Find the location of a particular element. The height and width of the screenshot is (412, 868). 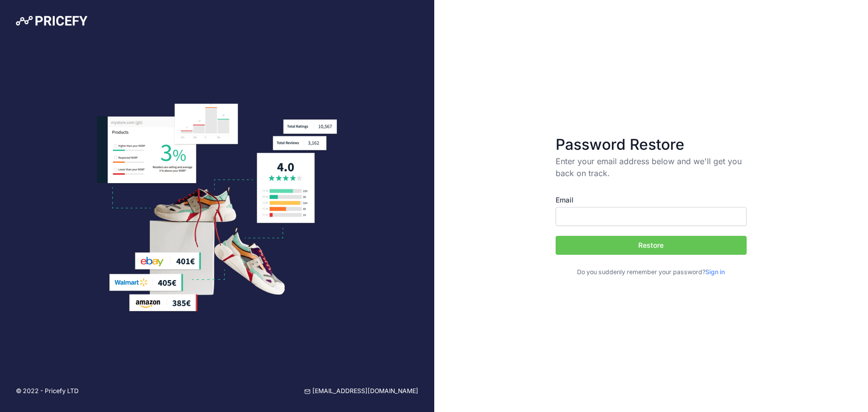

img: Pricefy is located at coordinates (52, 21).